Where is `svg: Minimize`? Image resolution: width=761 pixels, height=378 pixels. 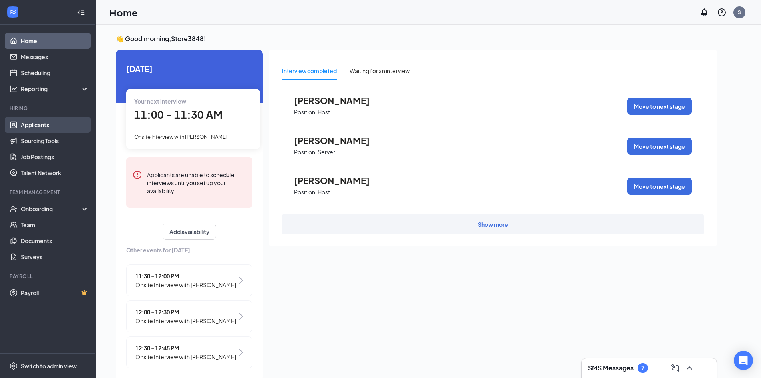
svg: Minimize is located at coordinates (704, 368).